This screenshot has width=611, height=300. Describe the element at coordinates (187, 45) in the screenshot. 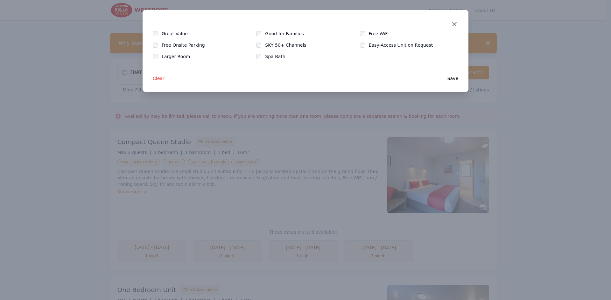

I see `label: Free Onsite Parking` at that location.